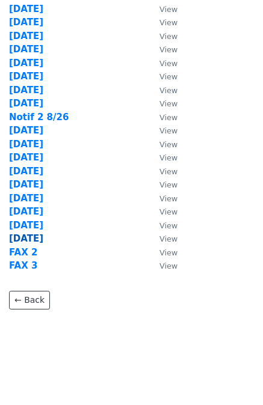 The height and width of the screenshot is (405, 263). I want to click on strong: Notif 2 8/26, so click(38, 117).